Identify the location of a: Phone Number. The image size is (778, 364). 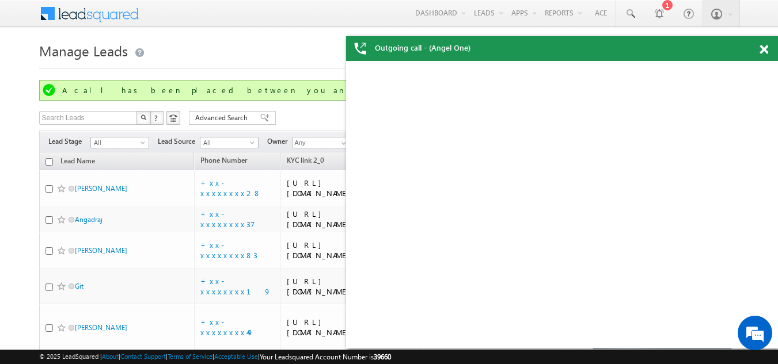
(223, 162).